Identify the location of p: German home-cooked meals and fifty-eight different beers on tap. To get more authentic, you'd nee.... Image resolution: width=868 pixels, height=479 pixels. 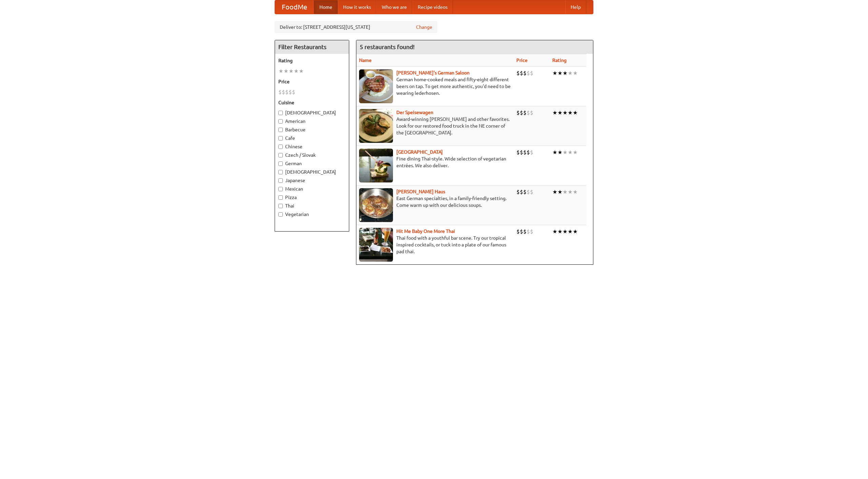
(435, 87).